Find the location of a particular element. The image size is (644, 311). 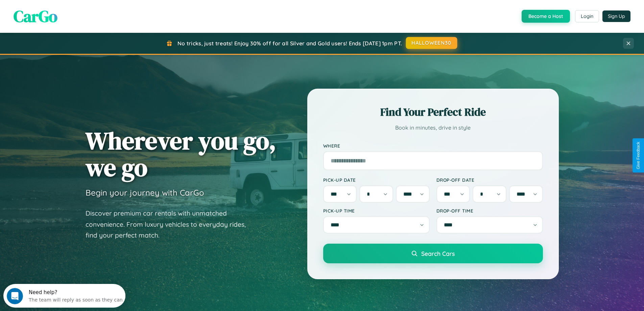

label: Drop-off Date is located at coordinates (489, 180).